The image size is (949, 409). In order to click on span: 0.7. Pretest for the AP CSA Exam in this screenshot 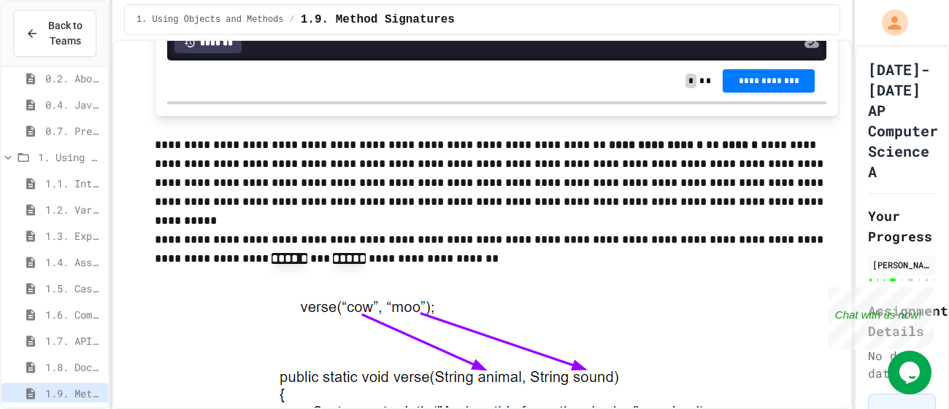, I will do `click(74, 131)`.